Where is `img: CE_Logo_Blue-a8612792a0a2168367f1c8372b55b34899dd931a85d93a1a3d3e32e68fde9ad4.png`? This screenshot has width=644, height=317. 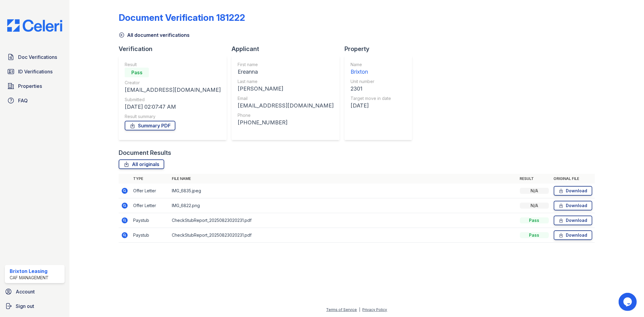 img: CE_Logo_Blue-a8612792a0a2168367f1c8372b55b34899dd931a85d93a1a3d3e32e68fde9ad4.png is located at coordinates (35, 25).